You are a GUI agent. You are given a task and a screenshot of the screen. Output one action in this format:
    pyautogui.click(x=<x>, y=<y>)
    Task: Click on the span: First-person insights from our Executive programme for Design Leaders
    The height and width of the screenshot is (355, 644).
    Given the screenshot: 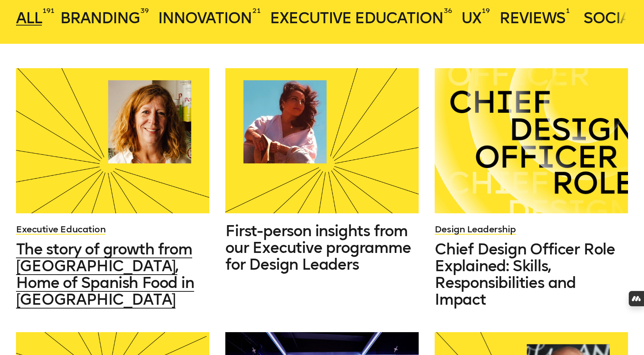 What is the action you would take?
    pyautogui.click(x=318, y=247)
    